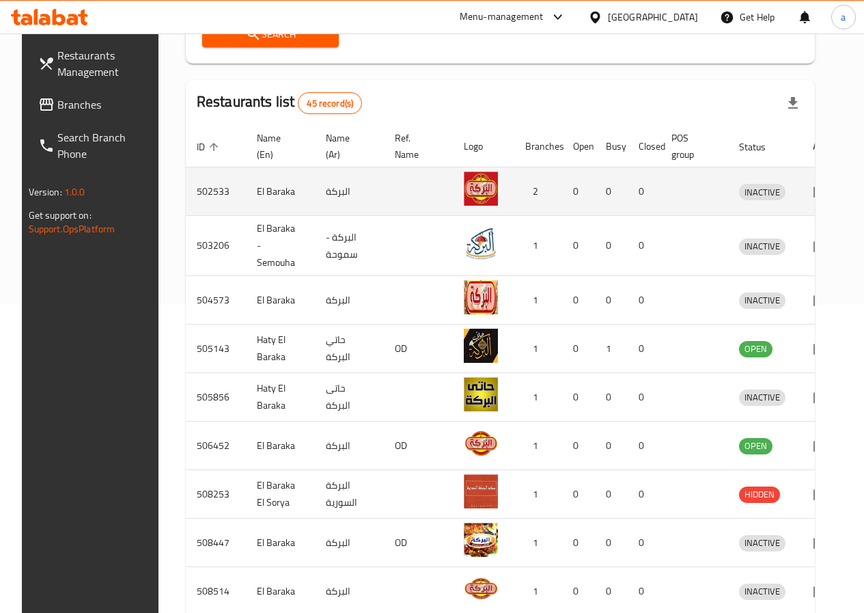 This screenshot has height=613, width=864. Describe the element at coordinates (843, 17) in the screenshot. I see `span: a` at that location.